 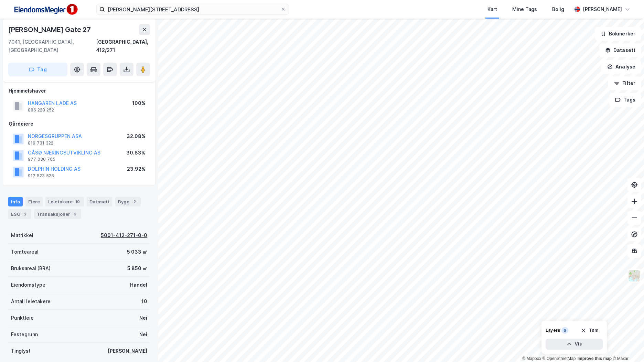 What do you see at coordinates (618, 34) in the screenshot?
I see `button: Bokmerker` at bounding box center [618, 34].